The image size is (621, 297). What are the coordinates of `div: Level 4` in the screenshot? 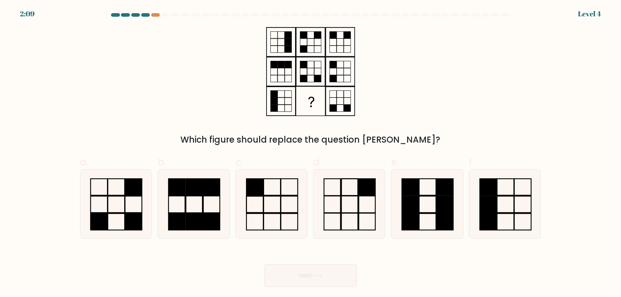 It's located at (589, 14).